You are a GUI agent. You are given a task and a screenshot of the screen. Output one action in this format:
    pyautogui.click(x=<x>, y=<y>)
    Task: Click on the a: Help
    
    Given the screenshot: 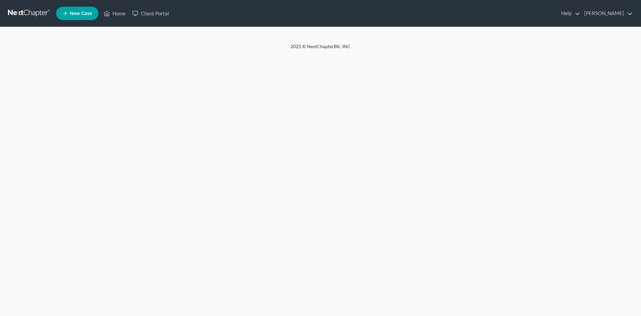 What is the action you would take?
    pyautogui.click(x=569, y=13)
    